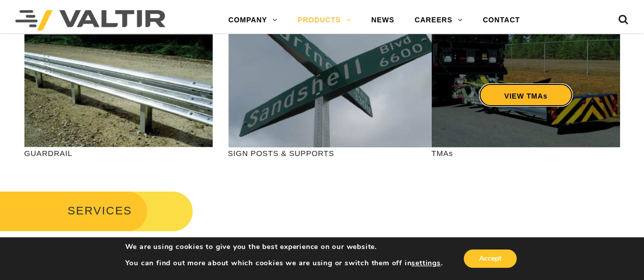 This screenshot has width=644, height=280. Describe the element at coordinates (253, 20) in the screenshot. I see `a: COMPANY` at that location.